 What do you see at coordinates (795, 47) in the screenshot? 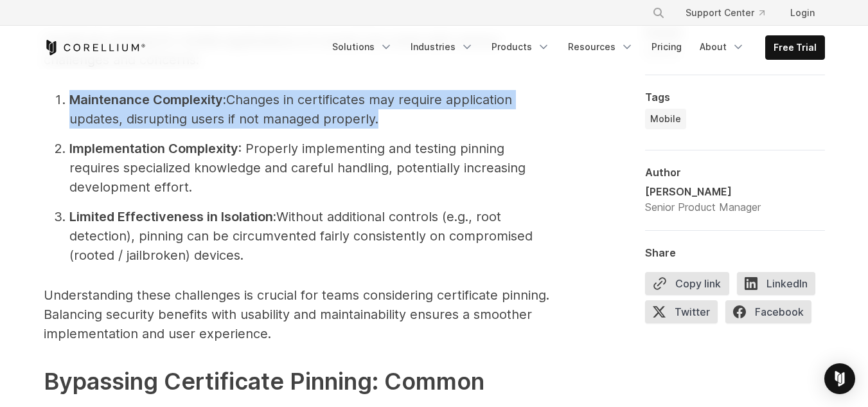
I see `a: Free Trial` at bounding box center [795, 47].